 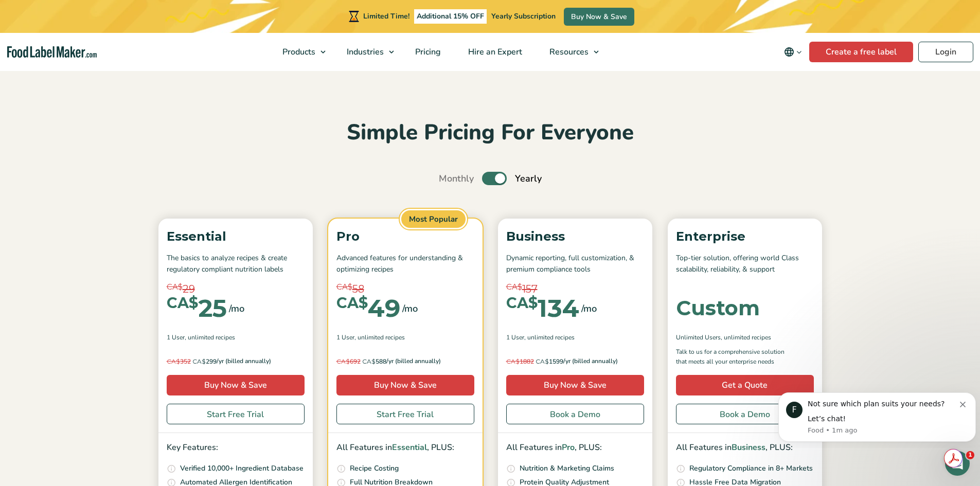 What do you see at coordinates (367, 52) in the screenshot?
I see `a: Industries` at bounding box center [367, 52].